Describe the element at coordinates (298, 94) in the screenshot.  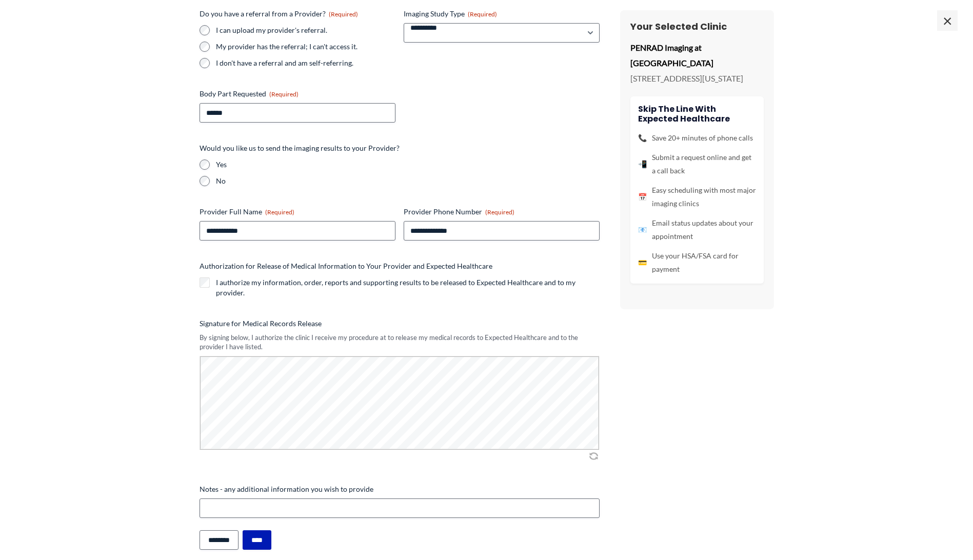
I see `label: Body Part Requested` at that location.